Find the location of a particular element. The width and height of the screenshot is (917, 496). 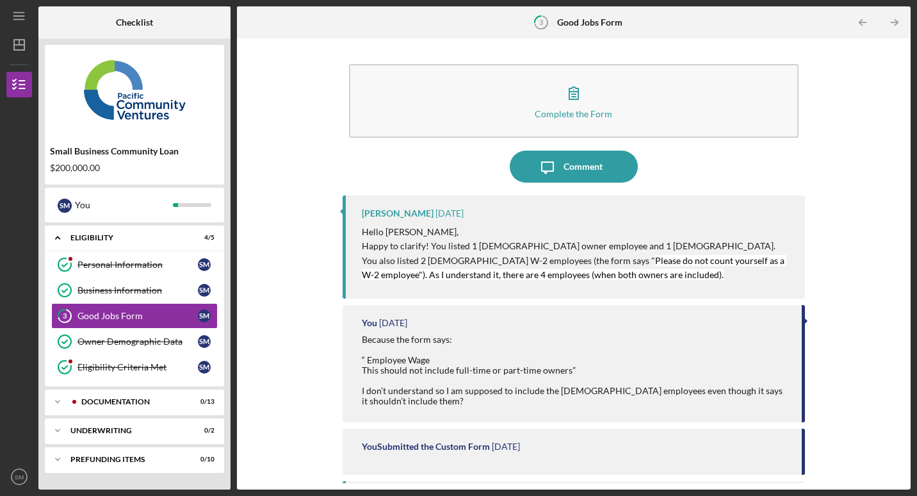

div: Documentation is located at coordinates (132, 402).